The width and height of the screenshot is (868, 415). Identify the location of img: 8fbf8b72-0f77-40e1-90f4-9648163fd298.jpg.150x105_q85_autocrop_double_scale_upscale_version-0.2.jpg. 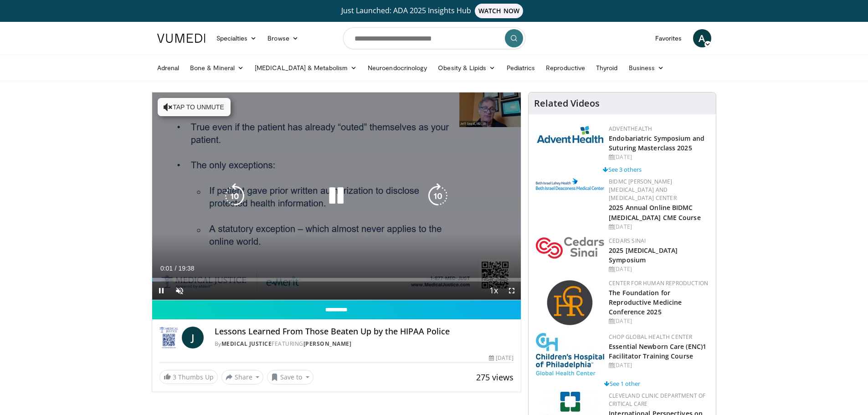
(569, 354).